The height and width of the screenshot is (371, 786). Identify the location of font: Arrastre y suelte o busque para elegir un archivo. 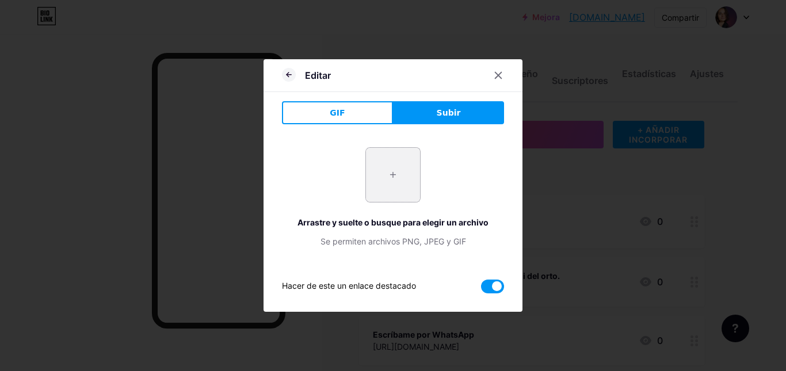
(393, 222).